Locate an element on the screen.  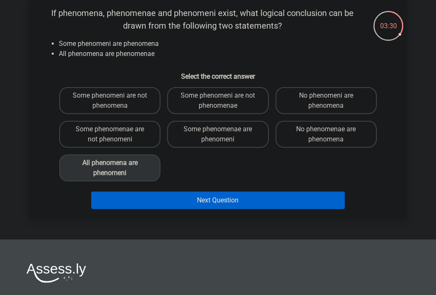
label: Some phenomenae are phenomeni is located at coordinates (218, 134).